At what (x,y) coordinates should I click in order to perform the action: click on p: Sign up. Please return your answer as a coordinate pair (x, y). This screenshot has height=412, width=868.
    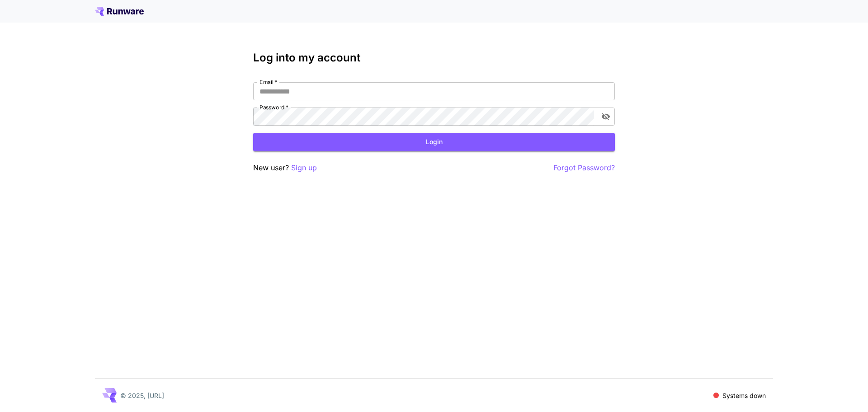
    Looking at the image, I should click on (304, 168).